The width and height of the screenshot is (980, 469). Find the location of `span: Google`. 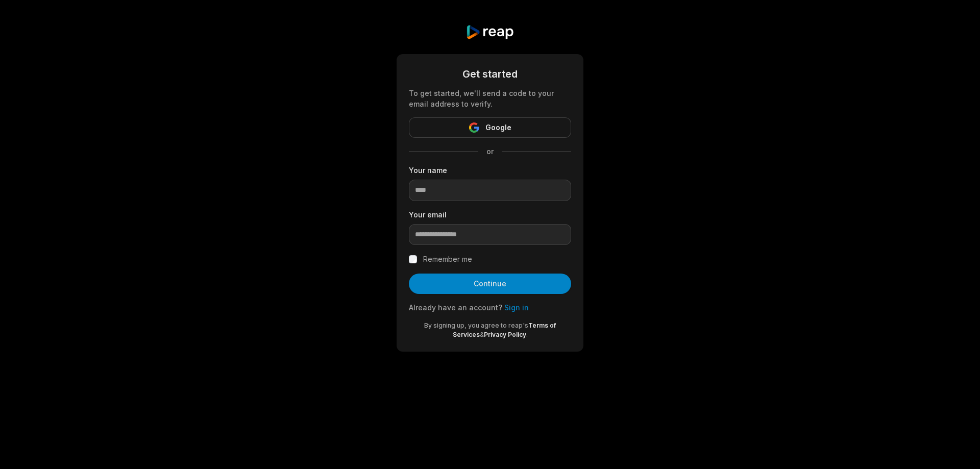

span: Google is located at coordinates (498, 128).